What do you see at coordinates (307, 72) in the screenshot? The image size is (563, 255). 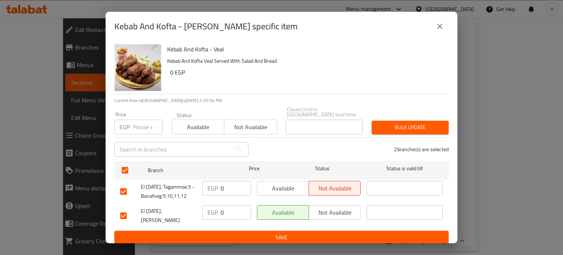 I see `h6: 0 EGP` at bounding box center [307, 72].